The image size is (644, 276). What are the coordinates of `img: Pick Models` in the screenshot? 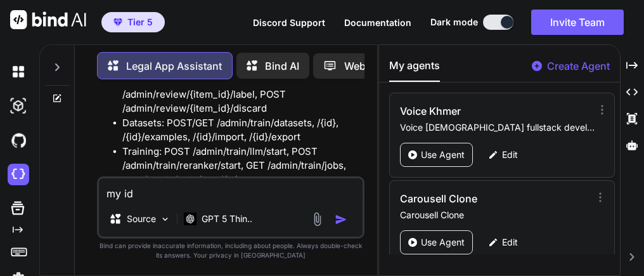 It's located at (165, 219).